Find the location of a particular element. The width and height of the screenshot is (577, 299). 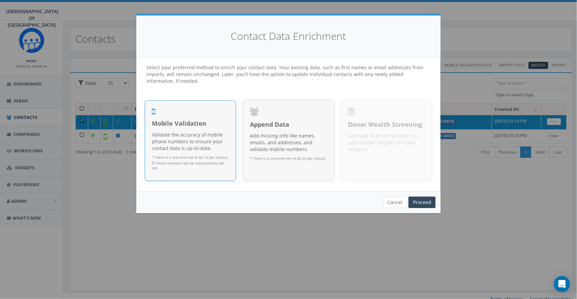

h4: Select your preferred method to enrich your contact data. Your existing data, such as first names... is located at coordinates (289, 74).